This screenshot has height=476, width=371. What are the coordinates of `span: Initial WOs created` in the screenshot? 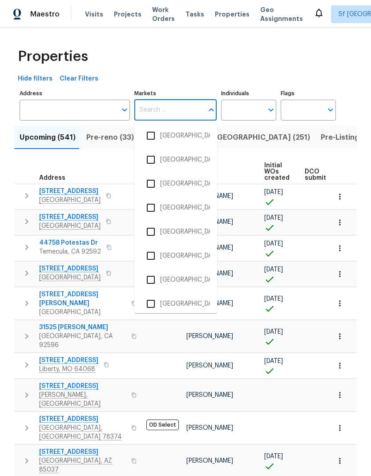 It's located at (277, 172).